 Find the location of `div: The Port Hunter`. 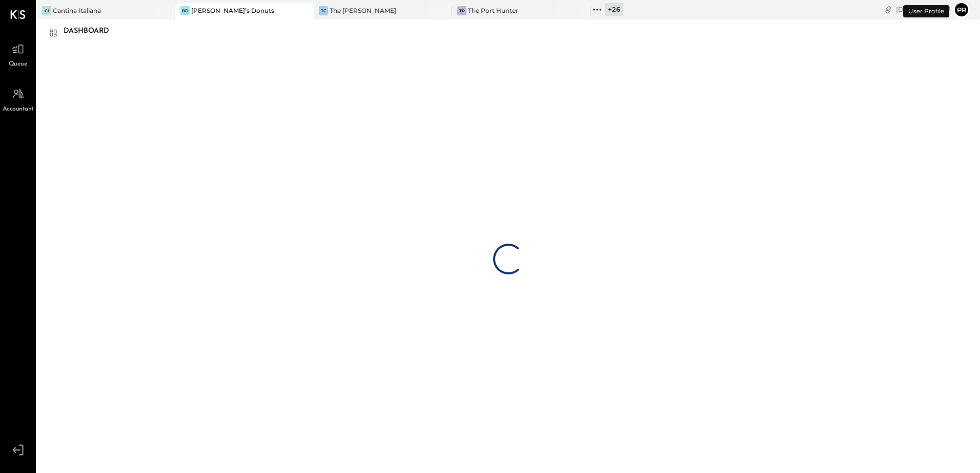

div: The Port Hunter is located at coordinates (493, 10).